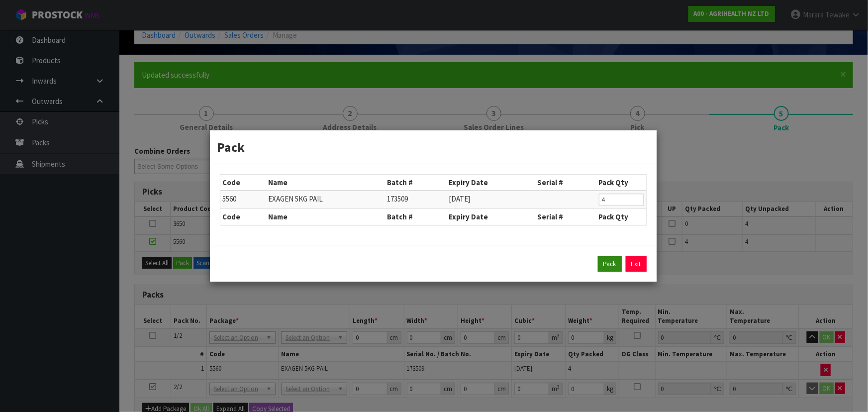  I want to click on button: Pack, so click(609, 264).